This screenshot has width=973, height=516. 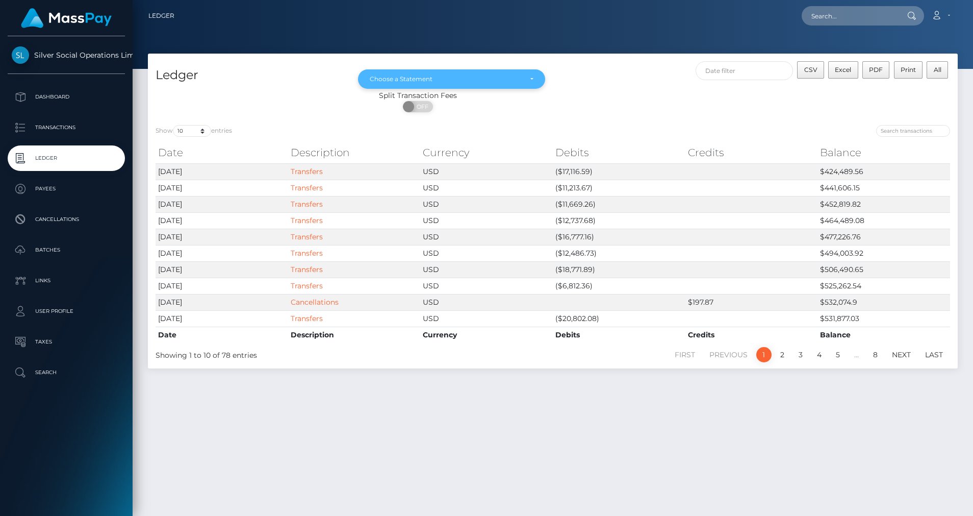 I want to click on p: User Profile, so click(x=66, y=311).